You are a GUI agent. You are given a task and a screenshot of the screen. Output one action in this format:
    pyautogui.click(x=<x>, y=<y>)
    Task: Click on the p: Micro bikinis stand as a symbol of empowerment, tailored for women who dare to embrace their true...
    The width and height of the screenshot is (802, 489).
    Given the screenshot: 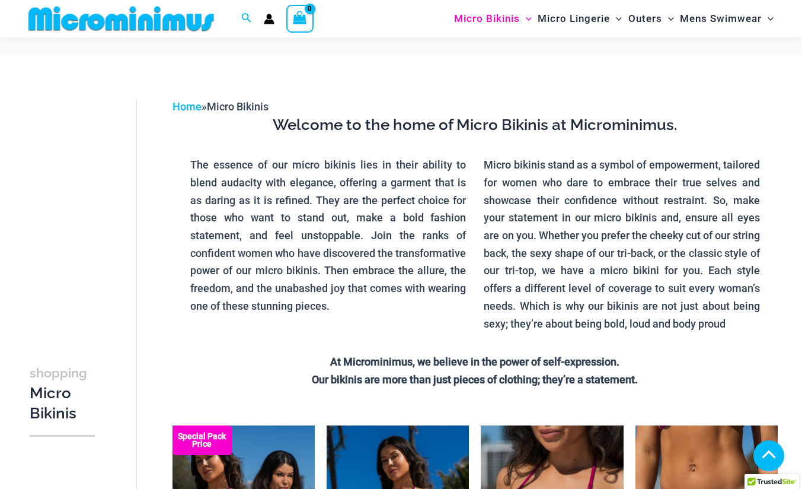 What is the action you would take?
    pyautogui.click(x=622, y=244)
    